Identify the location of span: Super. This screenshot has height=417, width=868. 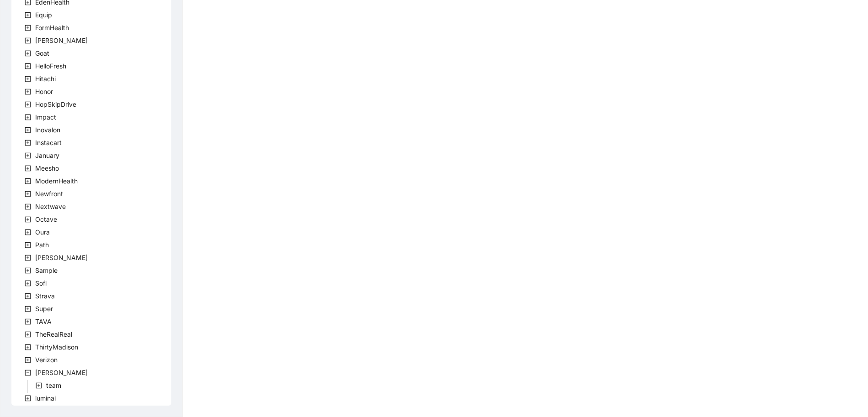
(44, 309).